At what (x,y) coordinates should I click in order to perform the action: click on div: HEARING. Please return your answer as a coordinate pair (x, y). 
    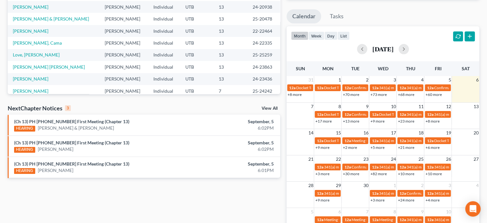
    Looking at the image, I should click on (25, 171).